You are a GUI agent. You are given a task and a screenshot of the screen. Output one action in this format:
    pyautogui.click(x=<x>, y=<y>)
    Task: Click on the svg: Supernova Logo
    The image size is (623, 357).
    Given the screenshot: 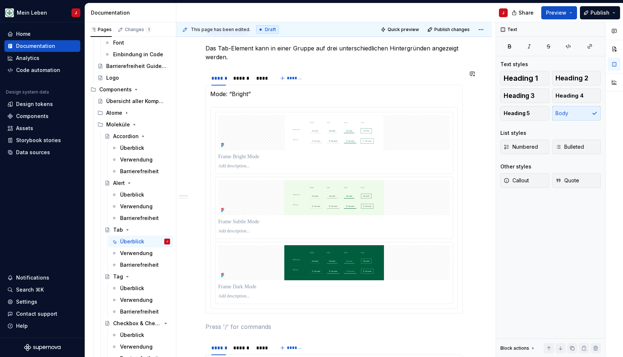 What is the action you would take?
    pyautogui.click(x=42, y=347)
    